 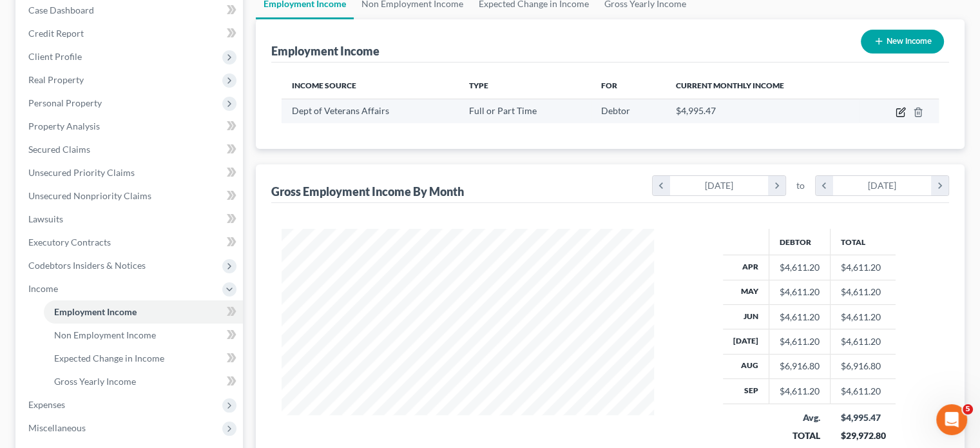 What do you see at coordinates (55, 56) in the screenshot?
I see `span: Client Profile` at bounding box center [55, 56].